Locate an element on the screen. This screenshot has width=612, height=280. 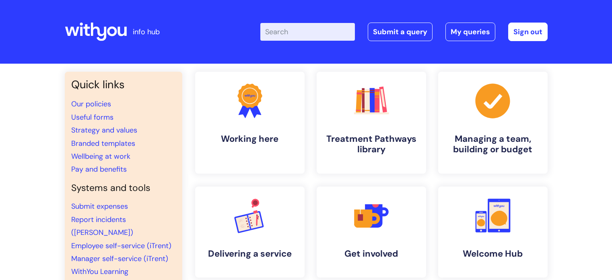
a: Treatment Pathways library is located at coordinates (372, 122).